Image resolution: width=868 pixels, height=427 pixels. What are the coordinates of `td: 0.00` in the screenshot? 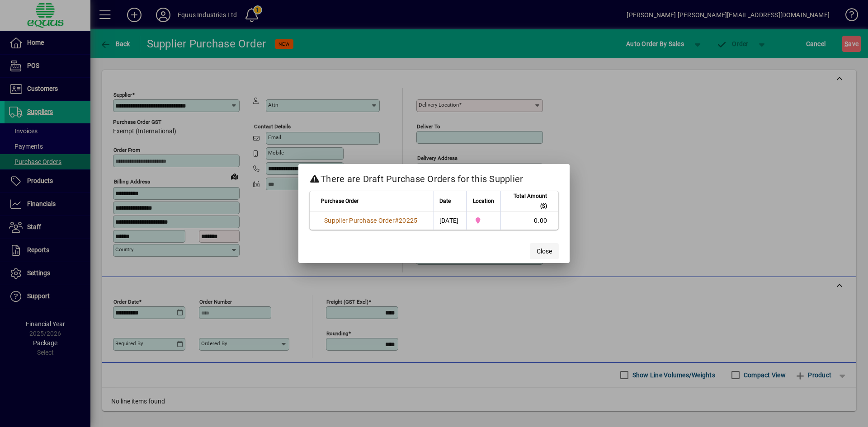 It's located at (529, 220).